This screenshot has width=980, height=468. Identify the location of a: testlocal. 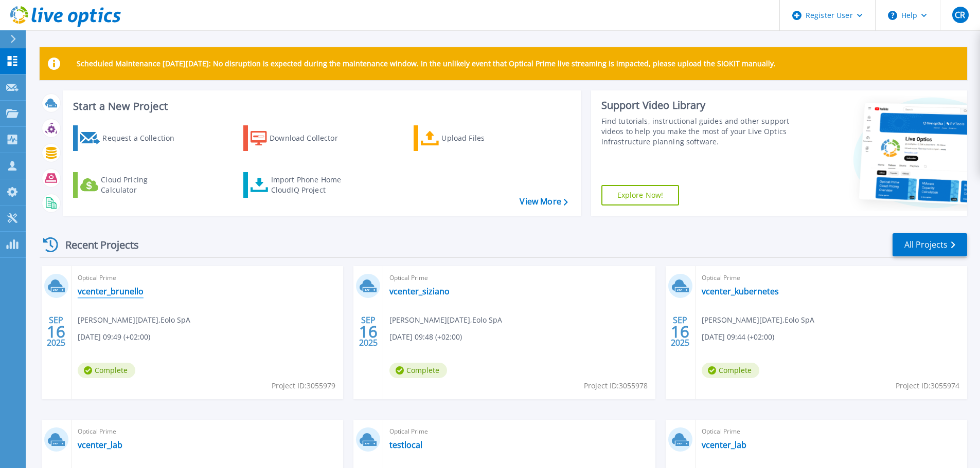
(406, 445).